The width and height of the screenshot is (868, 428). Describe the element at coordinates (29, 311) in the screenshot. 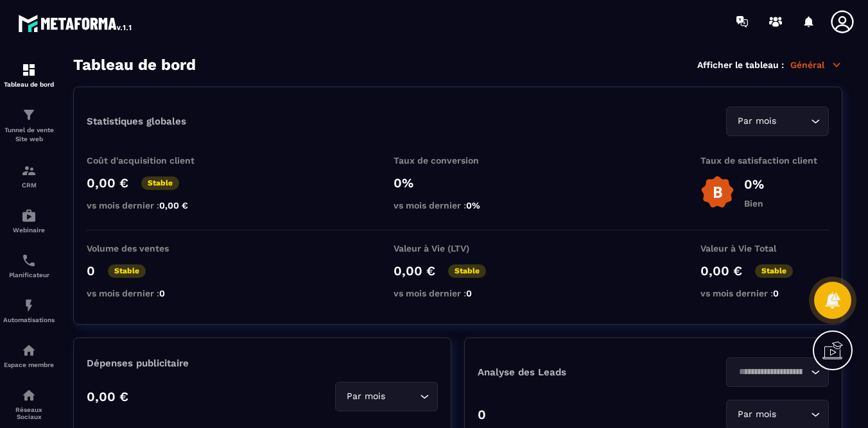

I see `a: automationsautomationsAutomatisations` at that location.